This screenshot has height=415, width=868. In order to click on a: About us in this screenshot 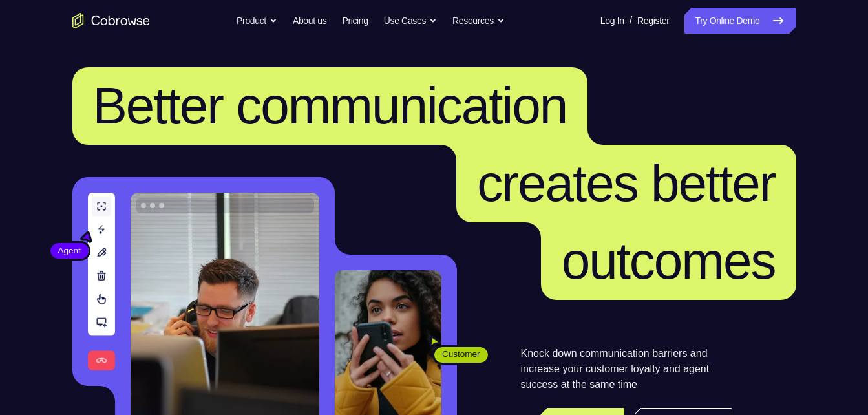, I will do `click(310, 20)`.